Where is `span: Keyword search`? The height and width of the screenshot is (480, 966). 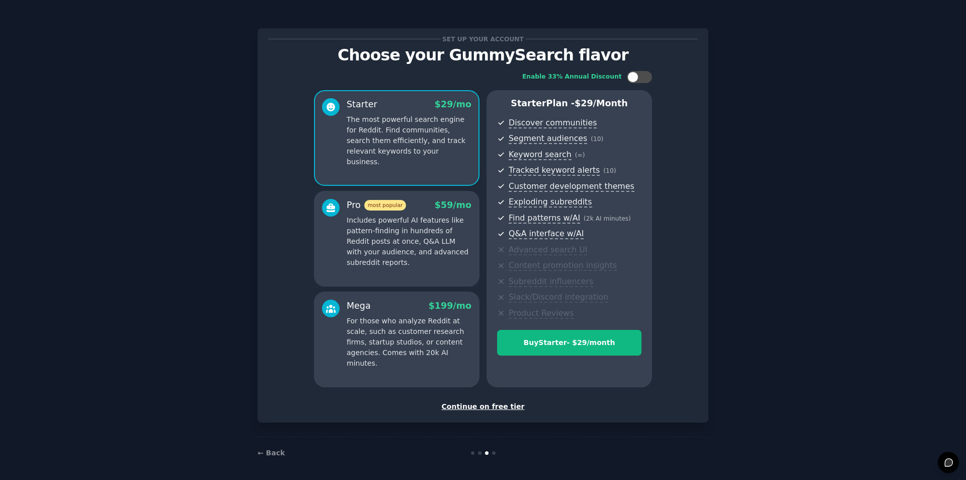
span: Keyword search is located at coordinates (540, 155).